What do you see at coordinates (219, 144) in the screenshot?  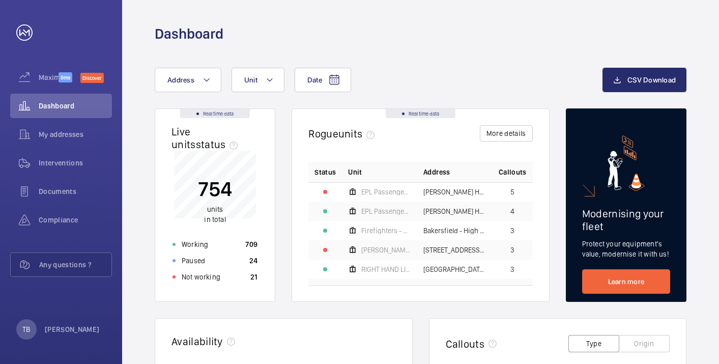 I see `span: status` at bounding box center [219, 144].